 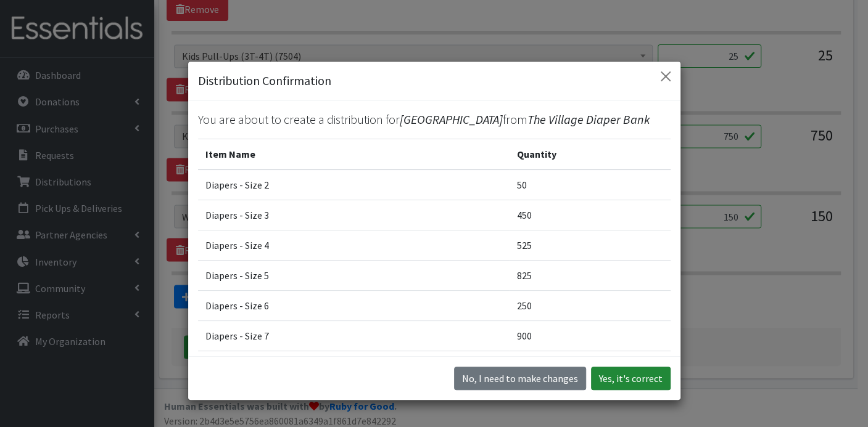 I want to click on button: Yes, it's correct, so click(x=630, y=379).